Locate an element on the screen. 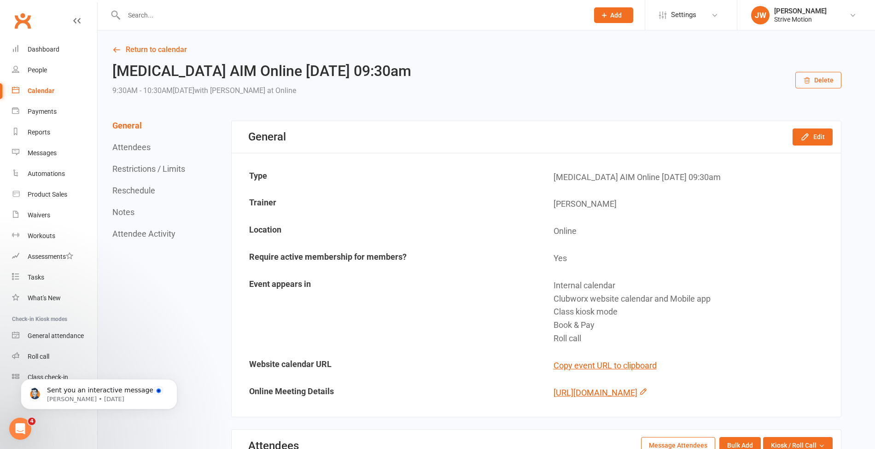  div: Internal calendar is located at coordinates (694, 286).